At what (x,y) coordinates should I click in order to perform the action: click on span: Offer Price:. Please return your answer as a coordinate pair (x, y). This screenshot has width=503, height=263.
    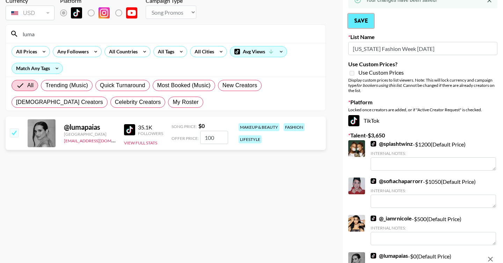
    Looking at the image, I should click on (185, 138).